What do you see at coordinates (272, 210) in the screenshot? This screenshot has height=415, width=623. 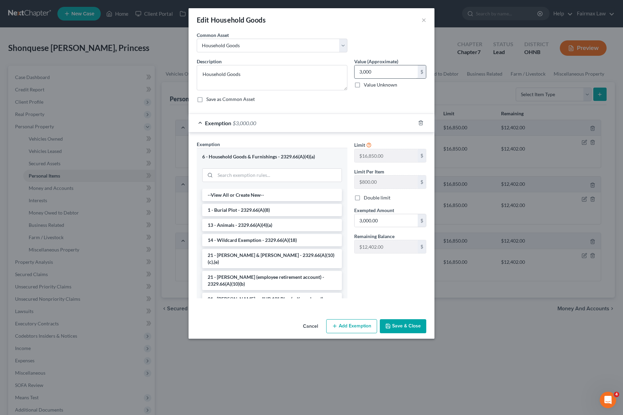 I see `li: 1 - Burial Plot - 2329.66(A)(8)` at bounding box center [272, 210].